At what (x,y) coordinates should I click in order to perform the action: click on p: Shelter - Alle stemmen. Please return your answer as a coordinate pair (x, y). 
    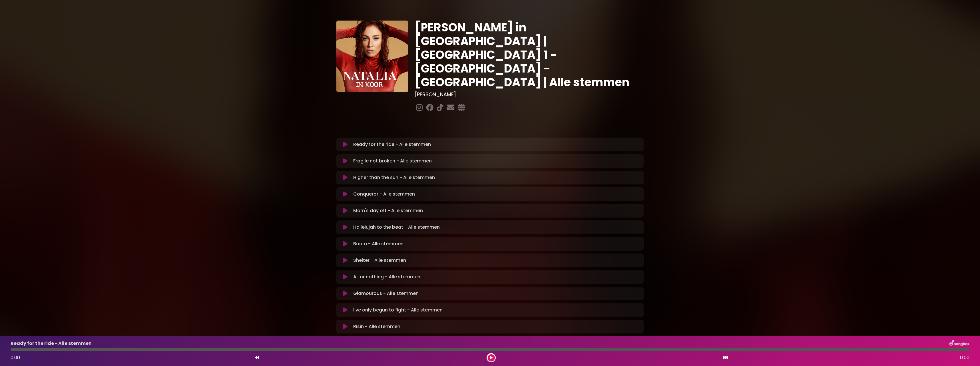
    Looking at the image, I should click on (380, 261).